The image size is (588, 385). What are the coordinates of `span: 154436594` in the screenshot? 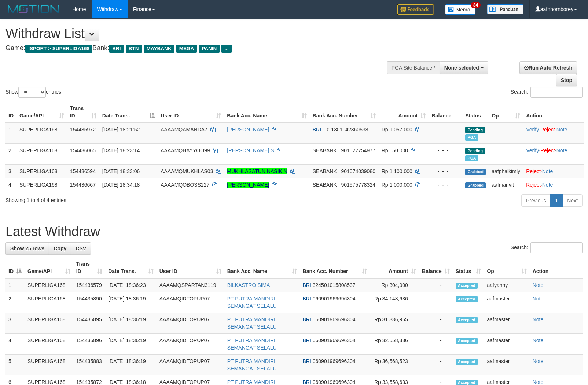 It's located at (83, 171).